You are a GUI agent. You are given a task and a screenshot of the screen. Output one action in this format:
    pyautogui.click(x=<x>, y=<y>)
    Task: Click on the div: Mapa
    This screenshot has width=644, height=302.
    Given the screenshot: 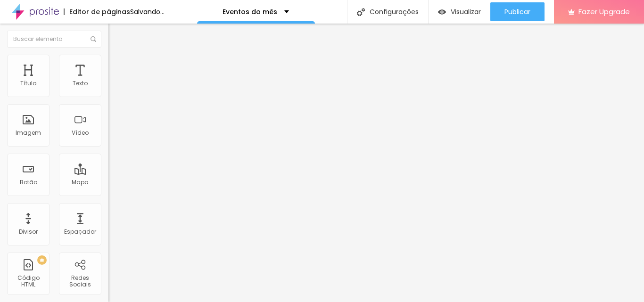 What is the action you would take?
    pyautogui.click(x=80, y=183)
    